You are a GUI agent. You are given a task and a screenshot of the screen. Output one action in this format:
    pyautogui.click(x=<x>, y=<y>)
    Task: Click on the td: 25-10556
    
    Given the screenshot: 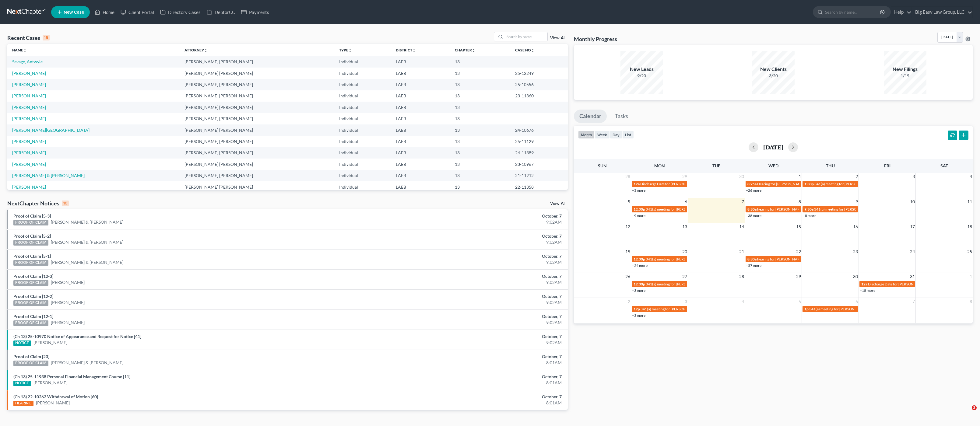 What is the action you would take?
    pyautogui.click(x=539, y=84)
    